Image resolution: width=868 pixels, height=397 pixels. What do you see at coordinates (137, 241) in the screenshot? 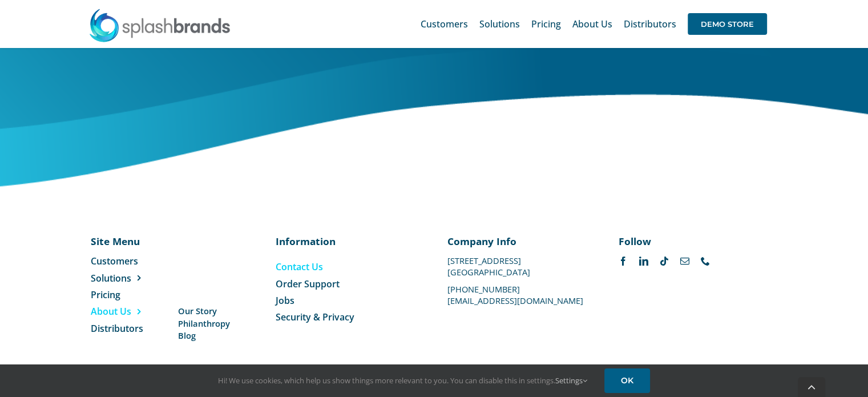
I see `p: Site Menu` at bounding box center [137, 241].